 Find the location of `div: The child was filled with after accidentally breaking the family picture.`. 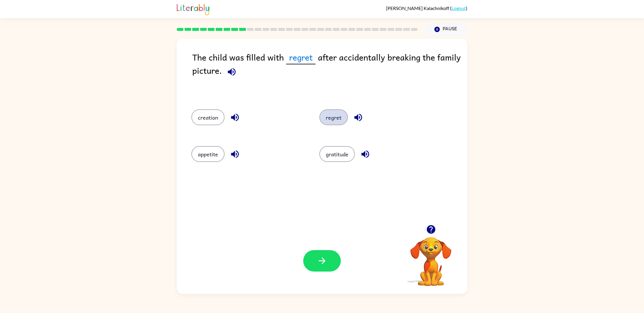

div: The child was filled with after accidentally breaking the family picture. is located at coordinates (330, 74).